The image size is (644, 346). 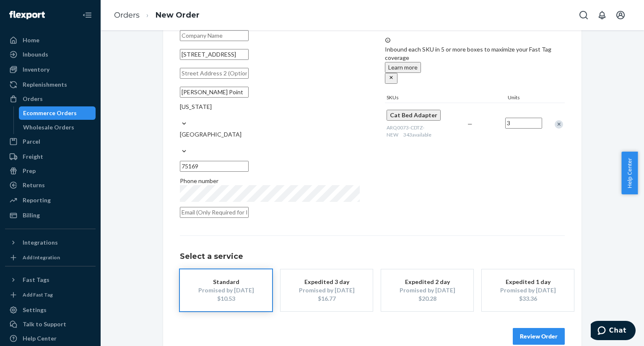 What do you see at coordinates (215, 166) in the screenshot?
I see `input: ZIP Code` at bounding box center [215, 166].